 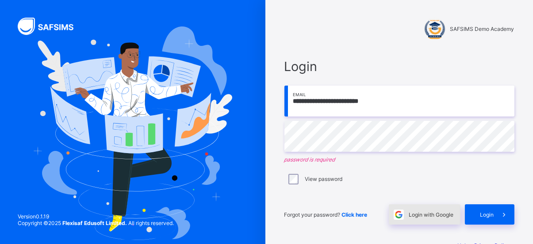 What do you see at coordinates (326, 215) in the screenshot?
I see `span: Forgot your password?` at bounding box center [326, 215].